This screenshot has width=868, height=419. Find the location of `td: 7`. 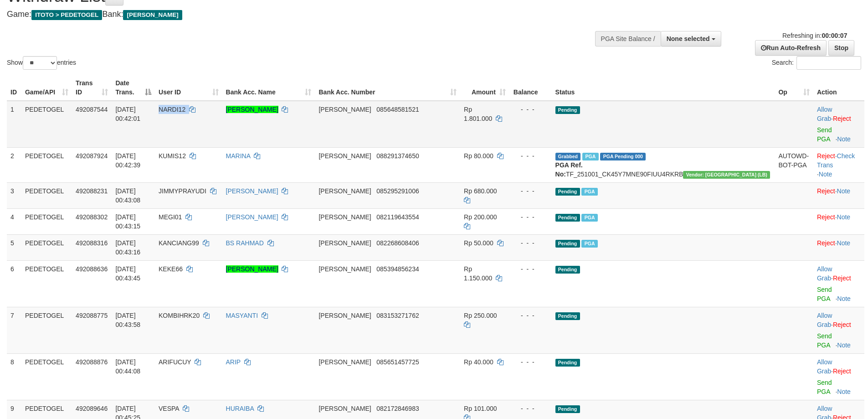

td: 7 is located at coordinates (14, 330).